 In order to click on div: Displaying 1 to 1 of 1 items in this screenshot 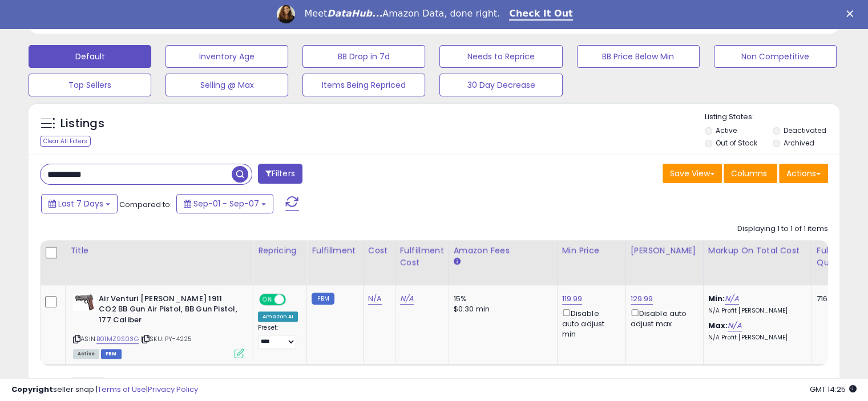, I will do `click(783, 229)`.